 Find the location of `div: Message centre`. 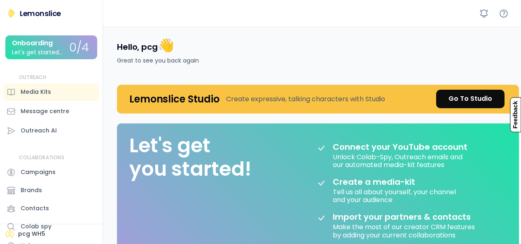

div: Message centre is located at coordinates (45, 111).